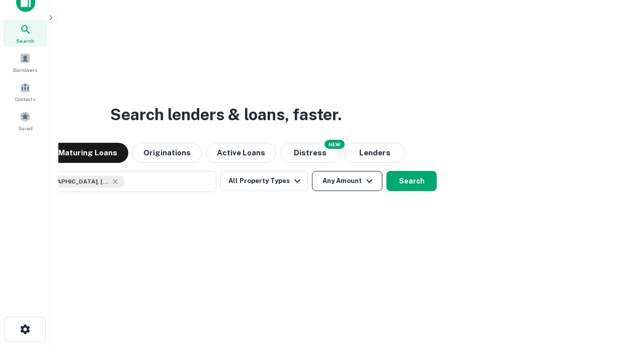 Image resolution: width=644 pixels, height=362 pixels. I want to click on span: Saved, so click(25, 128).